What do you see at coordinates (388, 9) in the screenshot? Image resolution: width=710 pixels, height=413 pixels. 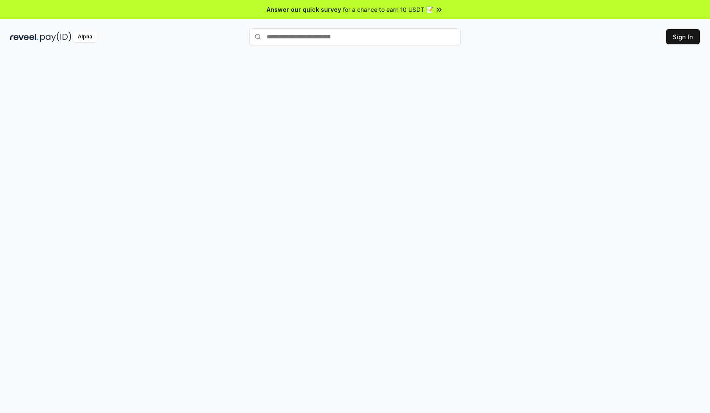 I see `span: for a chance to earn 10 USDT 📝` at bounding box center [388, 9].